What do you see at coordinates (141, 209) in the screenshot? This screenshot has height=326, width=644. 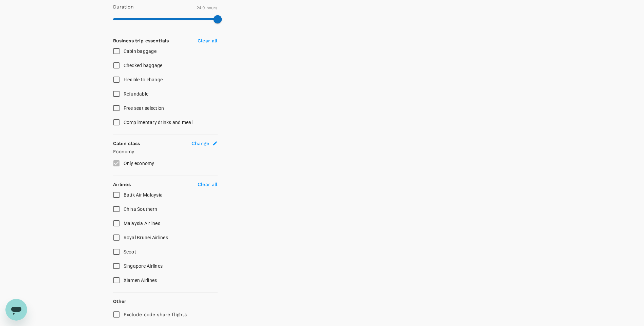 I see `span: China Southern` at bounding box center [141, 209].